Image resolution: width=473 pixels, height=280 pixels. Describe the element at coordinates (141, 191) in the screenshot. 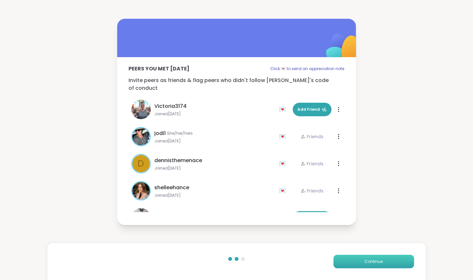

I see `img: shelleehance` at that location.